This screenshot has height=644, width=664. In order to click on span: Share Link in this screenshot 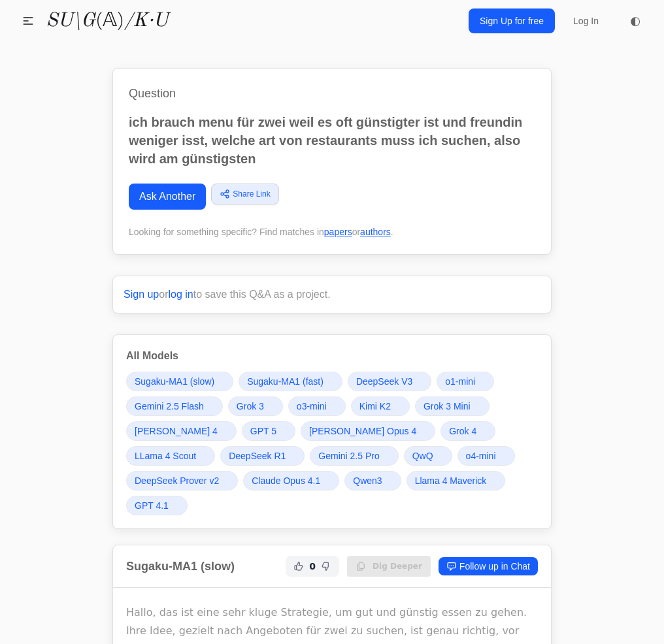, I will do `click(251, 194)`.